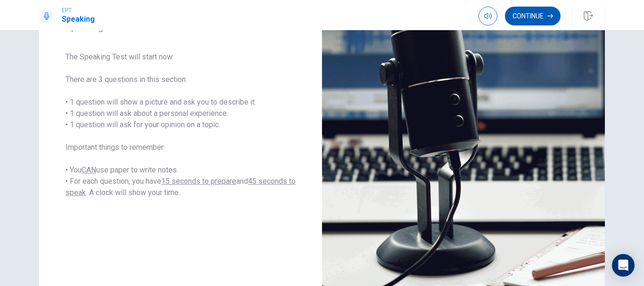 This screenshot has height=286, width=644. I want to click on u: 15 seconds to prepare, so click(198, 181).